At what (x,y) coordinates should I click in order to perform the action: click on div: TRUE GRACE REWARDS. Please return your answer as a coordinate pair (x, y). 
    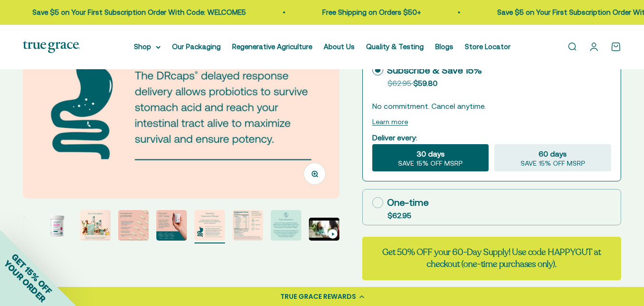
    Looking at the image, I should click on (318, 297).